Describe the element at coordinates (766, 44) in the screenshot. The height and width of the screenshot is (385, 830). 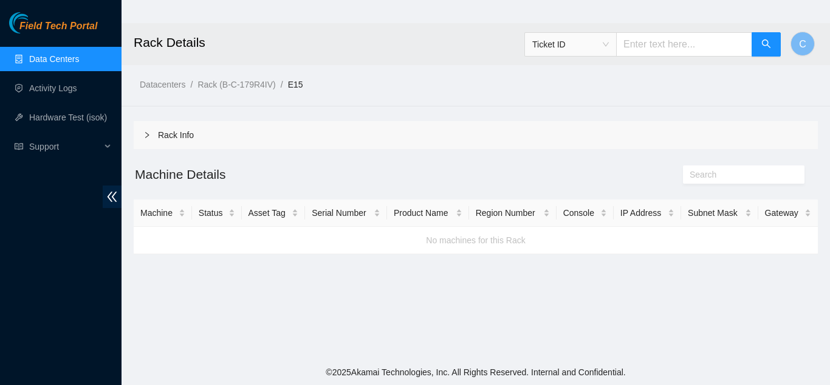
I see `span: search` at that location.